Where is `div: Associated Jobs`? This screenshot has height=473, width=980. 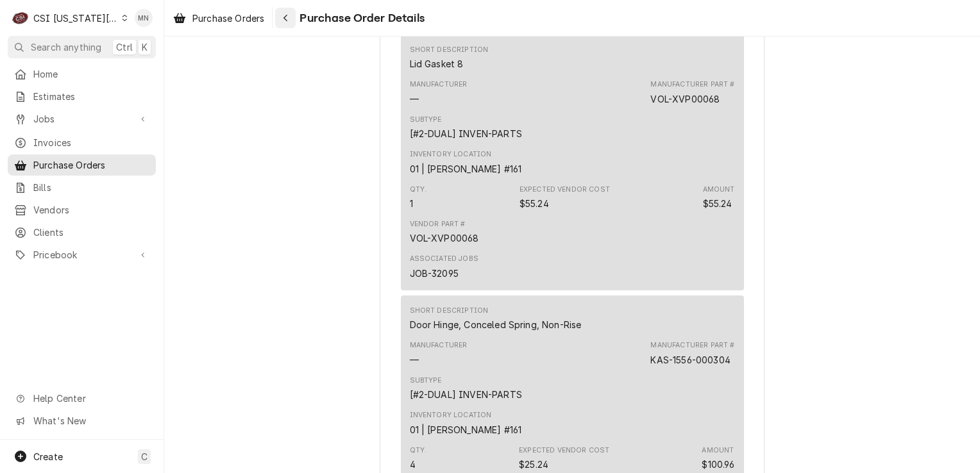
div: Associated Jobs is located at coordinates (444, 259).